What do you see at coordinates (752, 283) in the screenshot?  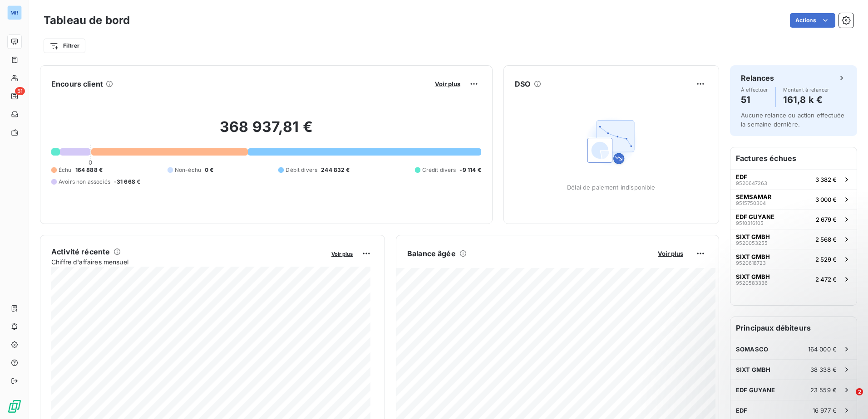 I see `span: 9520583336` at bounding box center [752, 283].